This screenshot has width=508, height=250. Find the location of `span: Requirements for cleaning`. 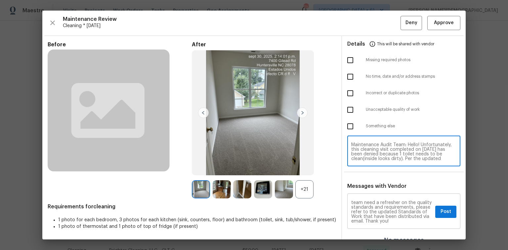

span: Requirements for cleaning is located at coordinates (192, 207).